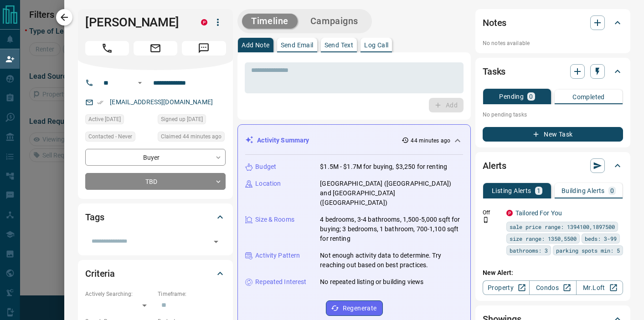 The width and height of the screenshot is (644, 320). Describe the element at coordinates (600, 238) in the screenshot. I see `span: beds: 3-99` at that location.